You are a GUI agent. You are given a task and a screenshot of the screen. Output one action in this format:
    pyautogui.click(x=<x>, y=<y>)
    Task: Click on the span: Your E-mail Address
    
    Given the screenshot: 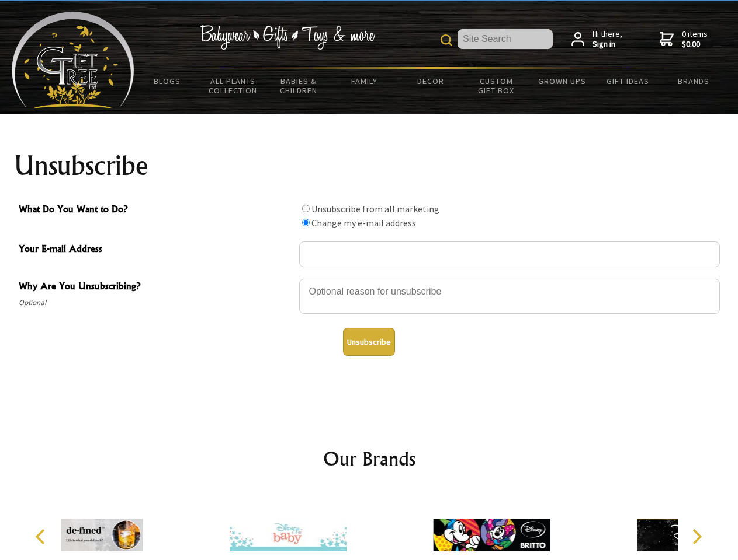 What is the action you would take?
    pyautogui.click(x=156, y=250)
    